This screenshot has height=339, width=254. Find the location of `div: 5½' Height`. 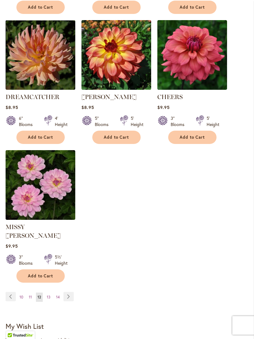

div: 5½' Height is located at coordinates (61, 260).